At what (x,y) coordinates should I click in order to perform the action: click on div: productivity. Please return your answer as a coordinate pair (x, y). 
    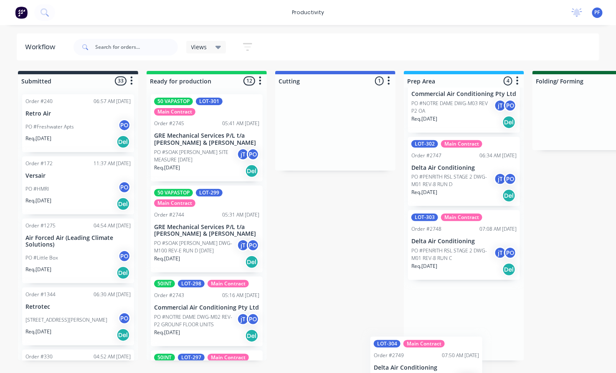
    Looking at the image, I should click on (308, 13).